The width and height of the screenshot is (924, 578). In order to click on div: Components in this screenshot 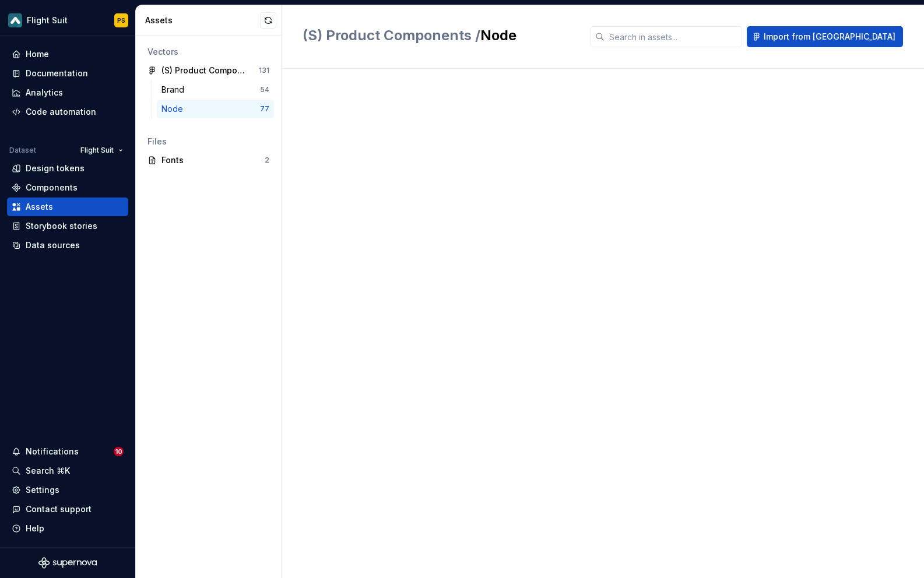, I will do `click(51, 187)`.